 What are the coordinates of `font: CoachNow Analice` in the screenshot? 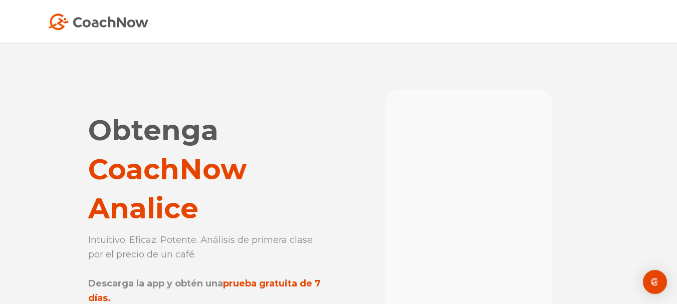 It's located at (167, 189).